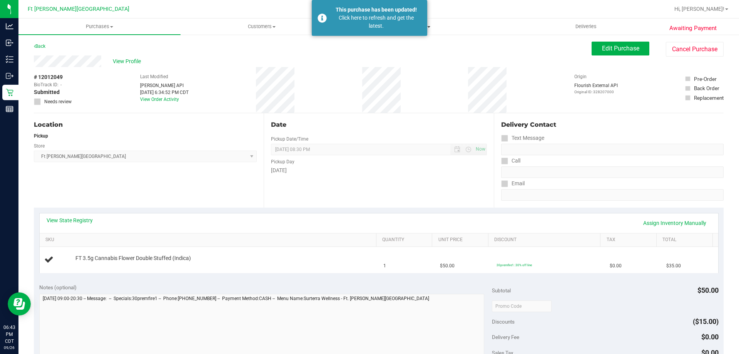 Image resolution: width=739 pixels, height=354 pixels. I want to click on div: Click here to refresh and get the latest., so click(376, 22).